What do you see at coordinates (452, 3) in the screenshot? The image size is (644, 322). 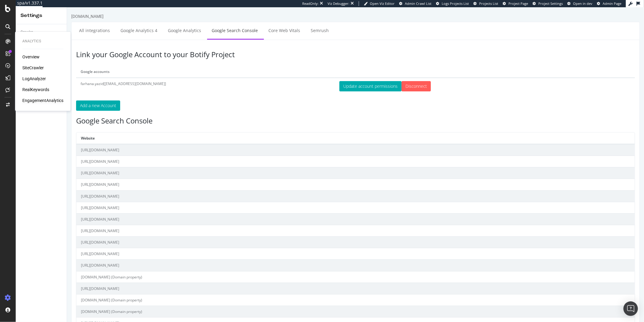 I see `a: Logs Projects List` at bounding box center [452, 3].